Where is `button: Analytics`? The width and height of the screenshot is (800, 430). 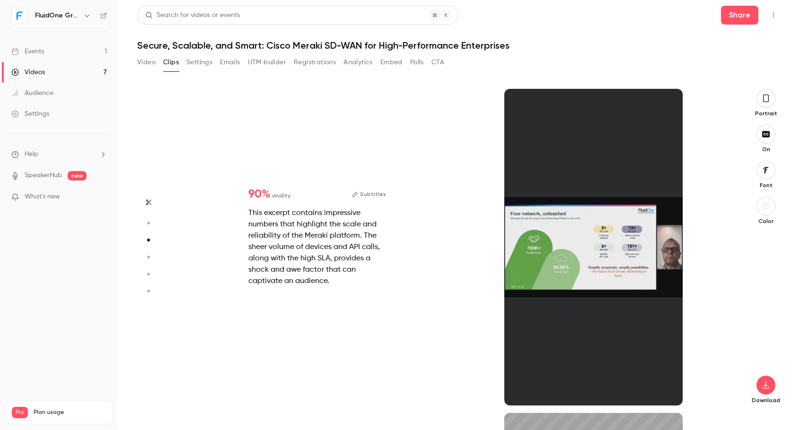 button: Analytics is located at coordinates (358, 62).